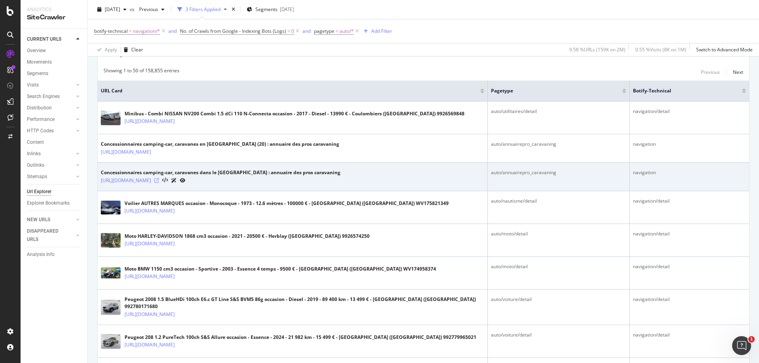  What do you see at coordinates (711, 72) in the screenshot?
I see `div: Previous` at bounding box center [711, 72].